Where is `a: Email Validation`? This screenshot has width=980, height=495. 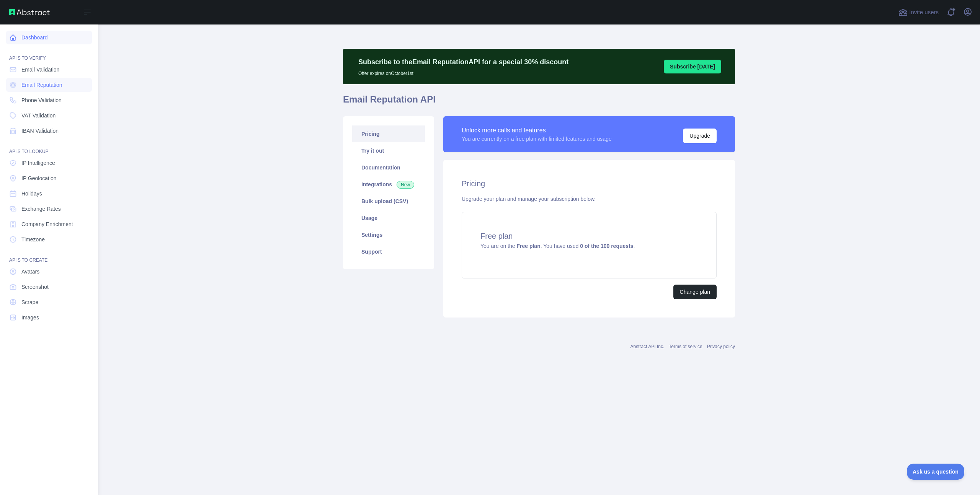 a: Email Validation is located at coordinates (49, 69).